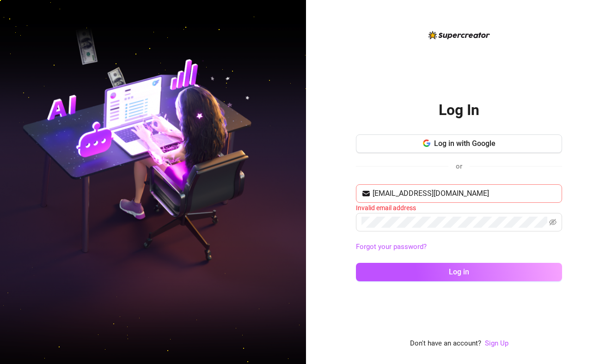  I want to click on span: Log in with Google, so click(465, 143).